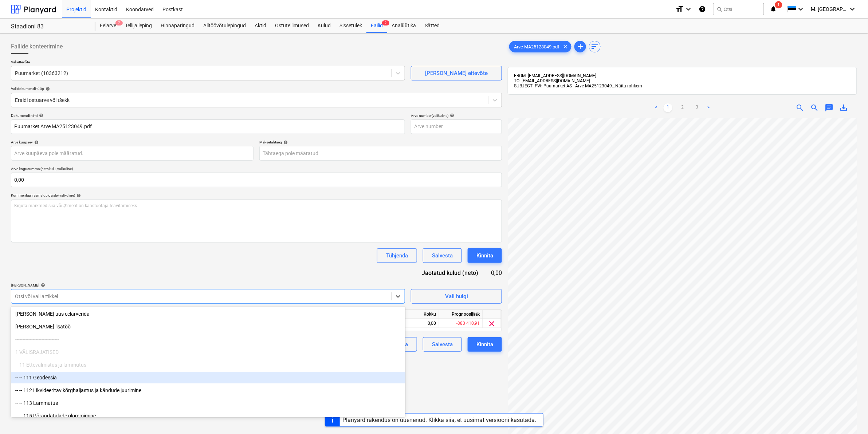 This screenshot has height=434, width=868. What do you see at coordinates (697, 108) in the screenshot?
I see `a: Page 3` at bounding box center [697, 108].